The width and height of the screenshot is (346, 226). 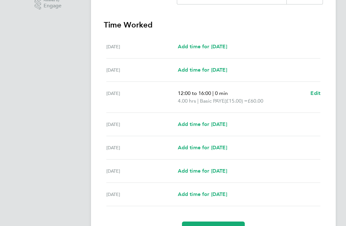 I want to click on h3: Time Worked, so click(x=213, y=25).